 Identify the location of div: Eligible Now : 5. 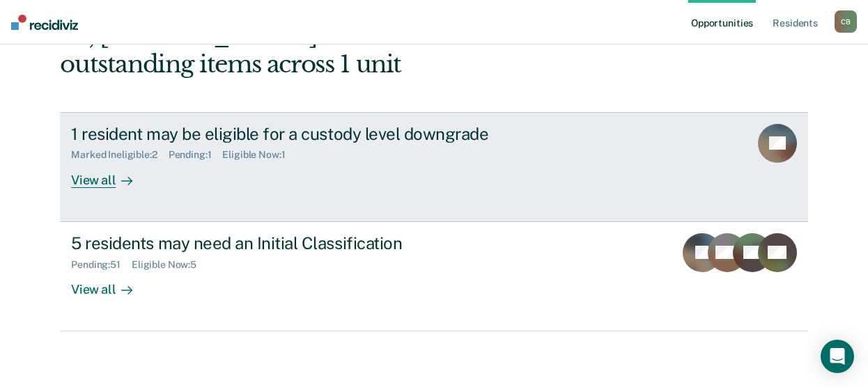
(169, 264).